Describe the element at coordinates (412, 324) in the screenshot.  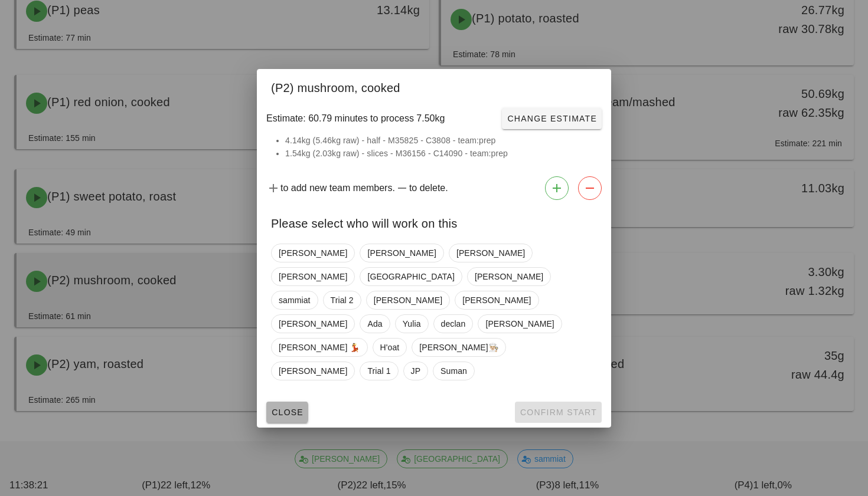
I see `span: Yulia` at that location.